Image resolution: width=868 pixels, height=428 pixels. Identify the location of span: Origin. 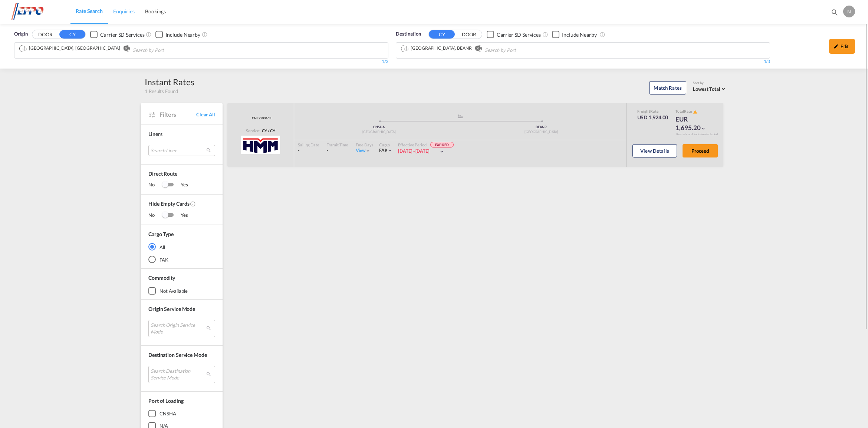
(21, 34).